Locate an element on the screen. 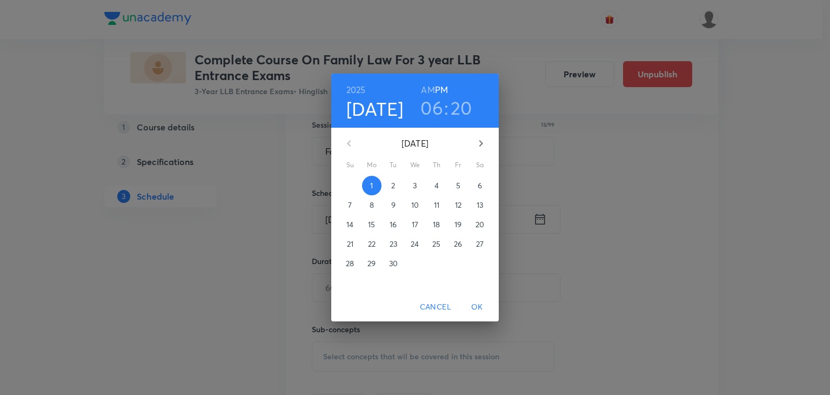  button: 6 is located at coordinates (480, 185).